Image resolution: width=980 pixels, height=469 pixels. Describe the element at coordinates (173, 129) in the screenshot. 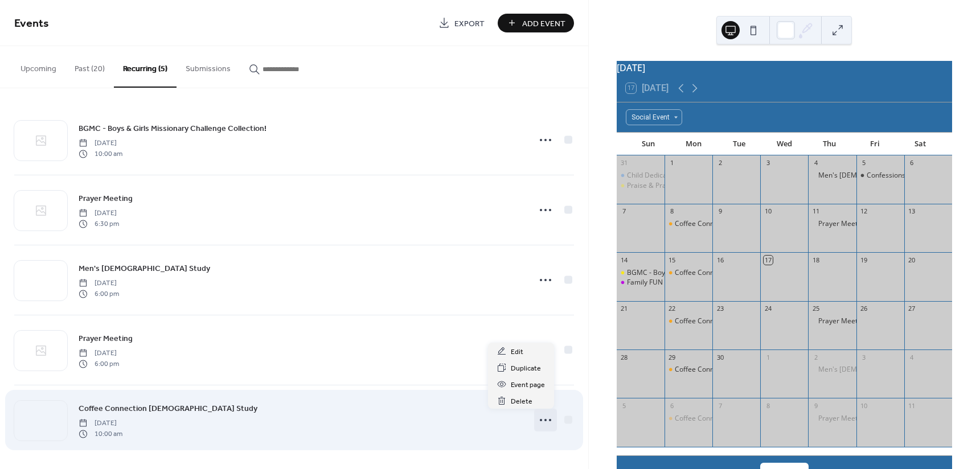

I see `span: BGMC - Boys & Girls Missionary Challenge Collection!` at that location.